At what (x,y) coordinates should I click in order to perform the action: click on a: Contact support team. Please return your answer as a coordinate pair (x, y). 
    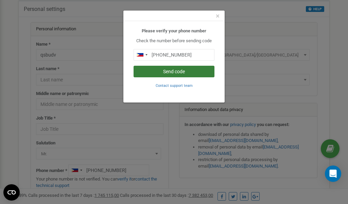
    Looking at the image, I should click on (174, 85).